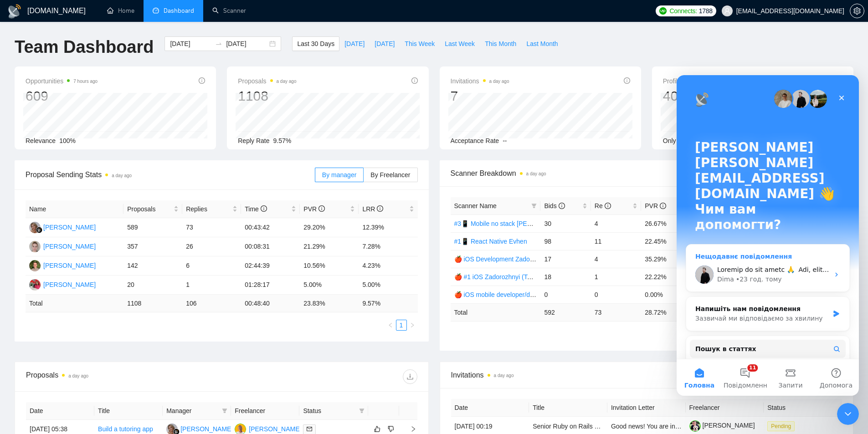 This screenshot has width=868, height=434. I want to click on td: 21.29%, so click(329, 247).